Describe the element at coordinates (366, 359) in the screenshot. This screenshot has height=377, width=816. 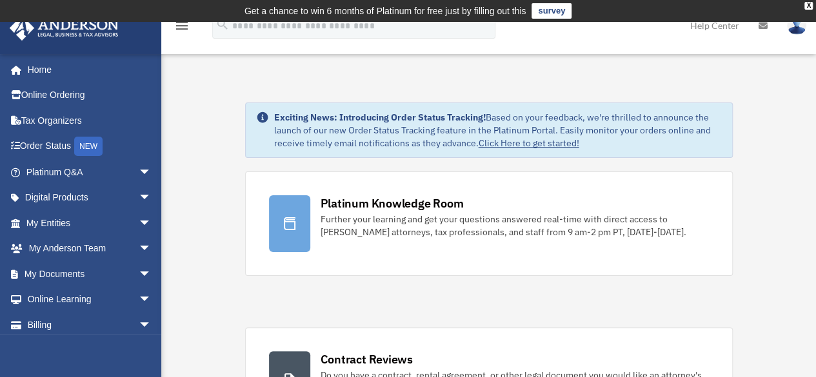
I see `div: Contract Reviews` at that location.